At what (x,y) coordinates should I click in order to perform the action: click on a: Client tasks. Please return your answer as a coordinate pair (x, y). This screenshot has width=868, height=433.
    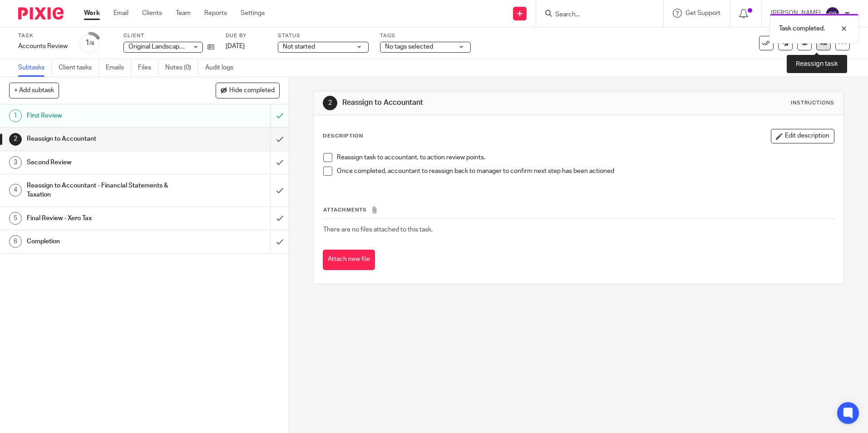
    Looking at the image, I should click on (79, 68).